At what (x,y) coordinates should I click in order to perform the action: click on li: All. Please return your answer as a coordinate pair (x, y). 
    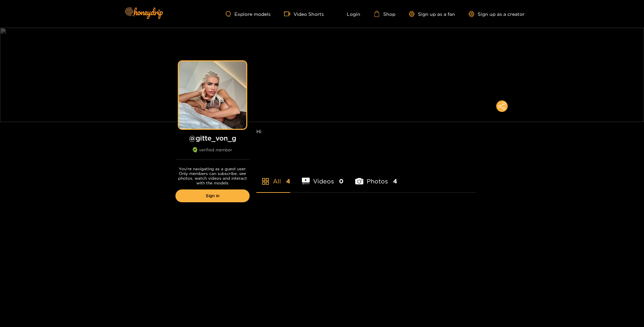
    Looking at the image, I should click on (273, 177).